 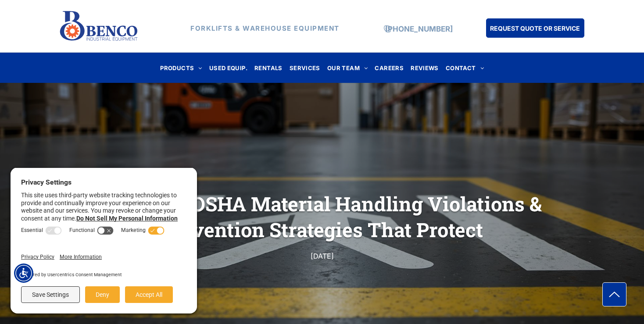 I want to click on a: CONTACT, so click(x=465, y=68).